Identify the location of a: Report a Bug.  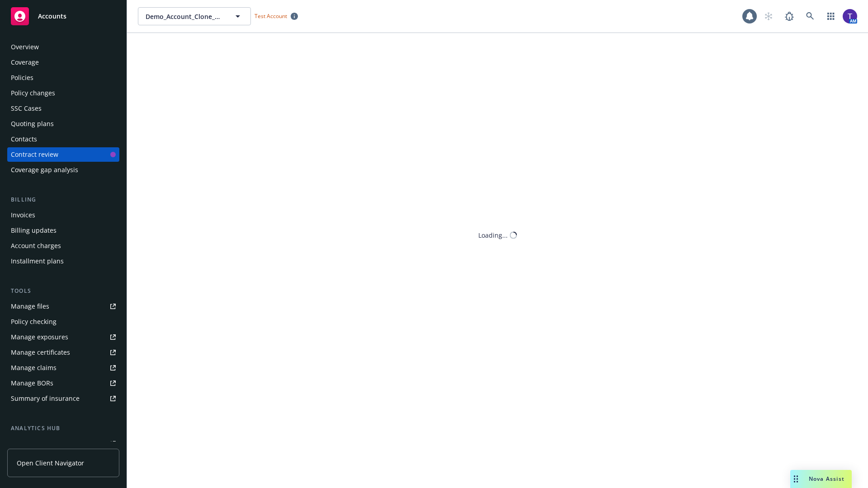
(789, 16).